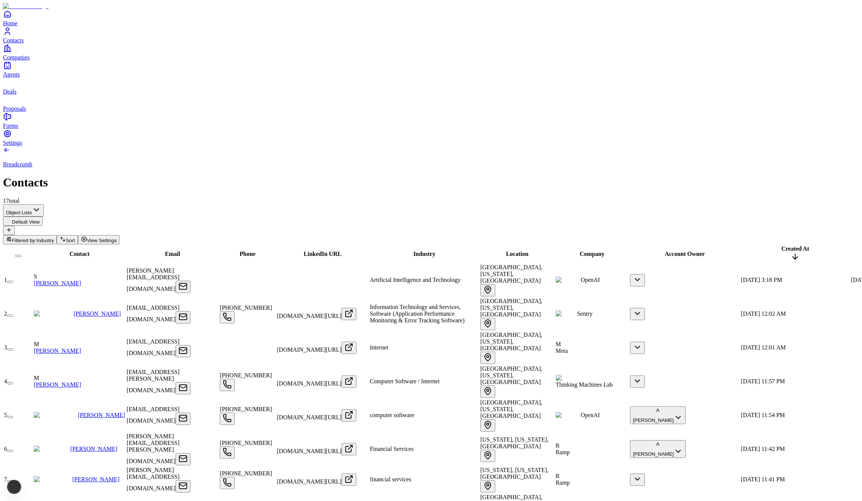  Describe the element at coordinates (592, 381) in the screenshot. I see `div: Thinking Machines LabThinking Machines Lab` at that location.